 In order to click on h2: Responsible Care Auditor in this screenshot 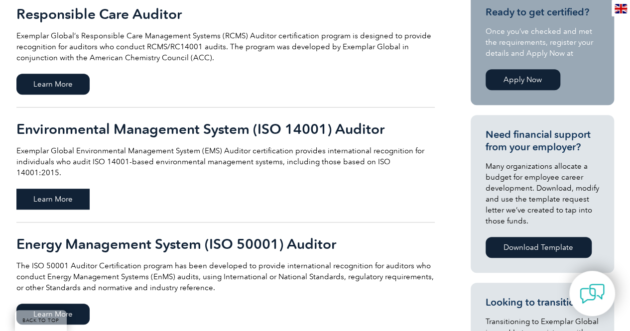, I will do `click(226, 14)`.